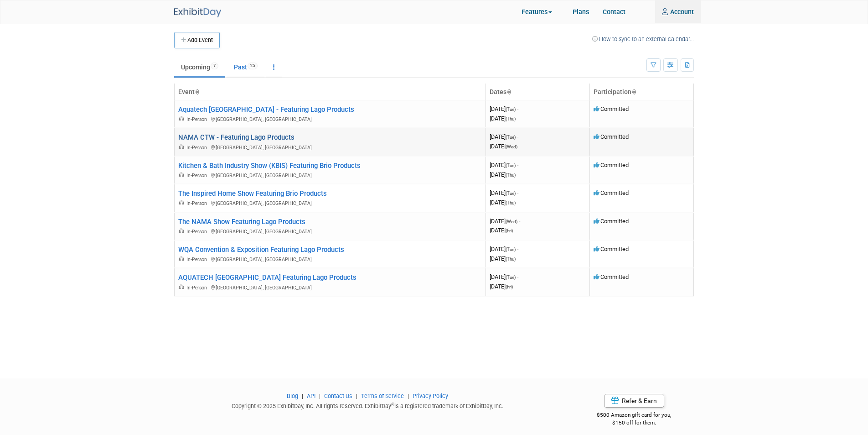 This screenshot has height=435, width=868. I want to click on a: Terms of Service, so click(383, 396).